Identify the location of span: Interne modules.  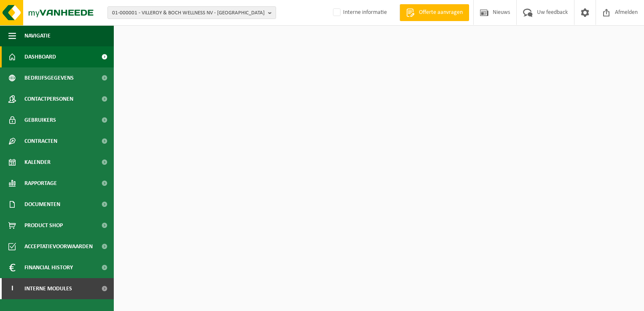
(48, 288).